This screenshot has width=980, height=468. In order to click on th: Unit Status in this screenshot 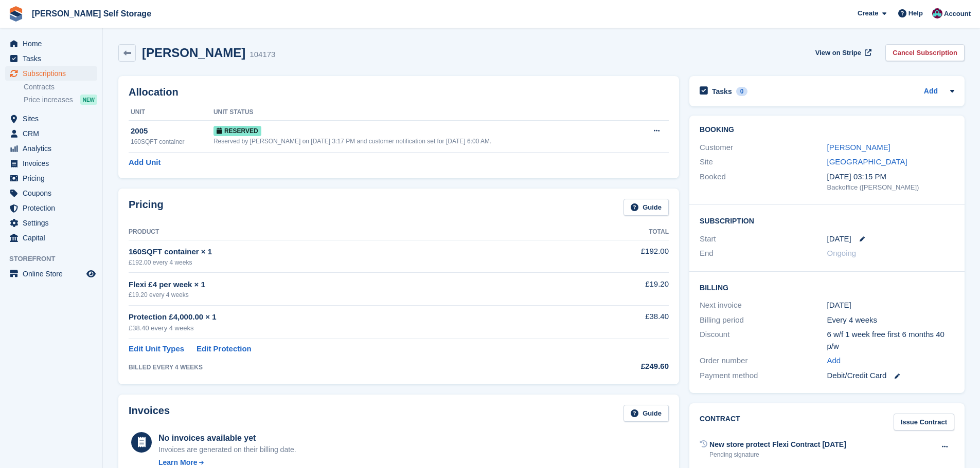, I will do `click(425, 112)`.